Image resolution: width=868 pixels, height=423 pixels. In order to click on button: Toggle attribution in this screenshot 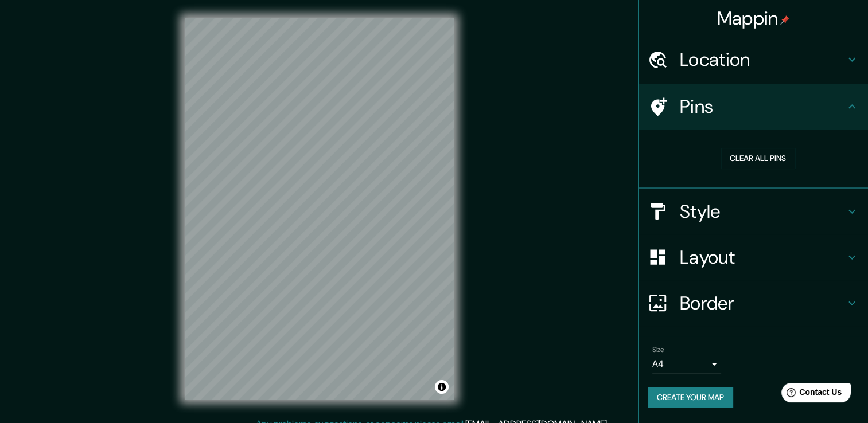, I will do `click(442, 387)`.